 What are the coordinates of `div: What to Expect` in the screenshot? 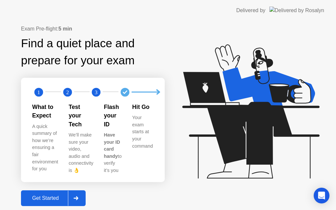 It's located at (45, 111).